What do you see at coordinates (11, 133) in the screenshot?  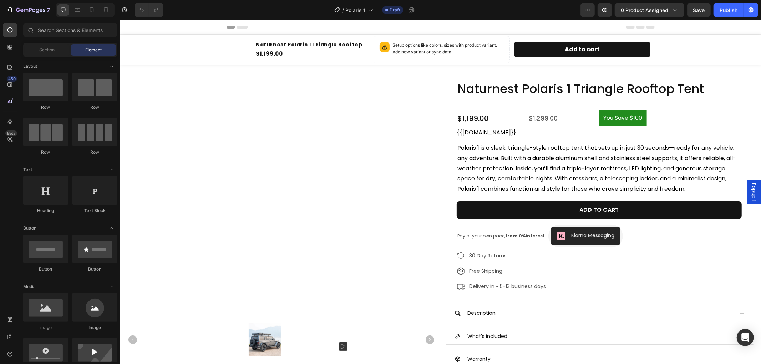 I see `div: Beta` at bounding box center [11, 133].